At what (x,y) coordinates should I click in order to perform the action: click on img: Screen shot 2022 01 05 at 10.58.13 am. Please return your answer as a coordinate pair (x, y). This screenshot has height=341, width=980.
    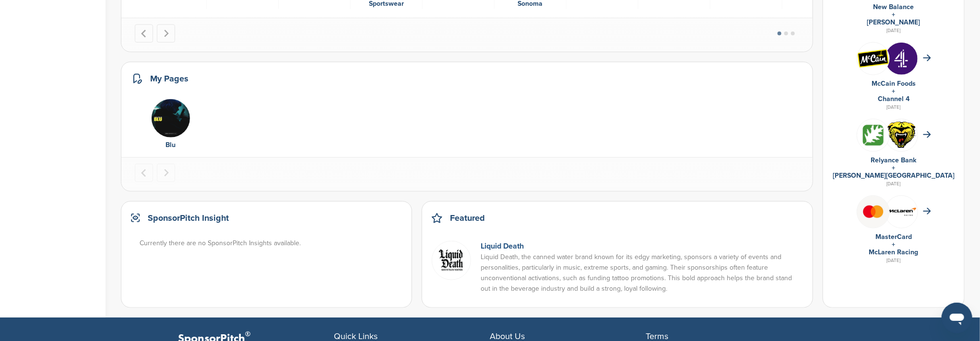
    Looking at the image, I should click on (451, 261).